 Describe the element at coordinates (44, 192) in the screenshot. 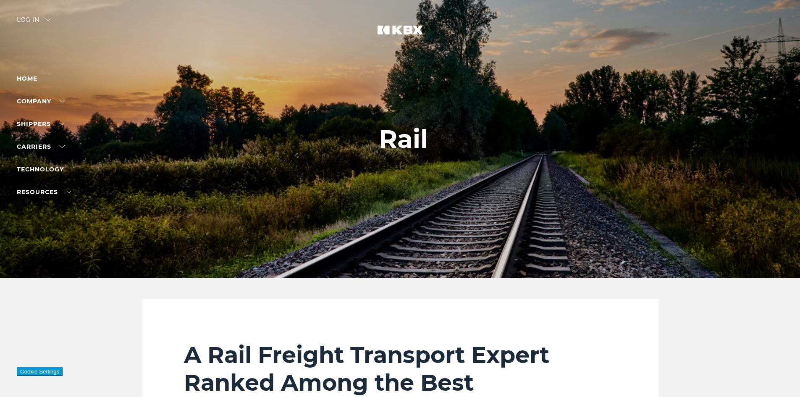

I see `a: RESOURCES` at that location.